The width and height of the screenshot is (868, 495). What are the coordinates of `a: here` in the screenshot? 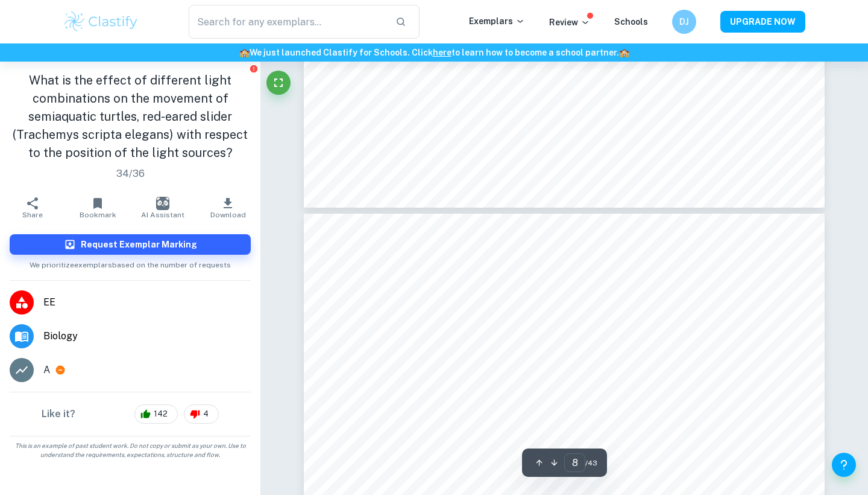 It's located at (442, 53).